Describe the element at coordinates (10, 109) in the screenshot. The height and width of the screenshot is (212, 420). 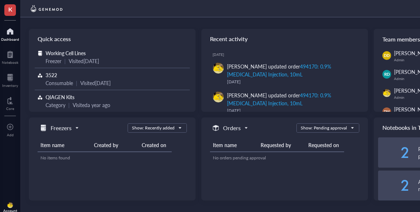
I see `div: Core` at that location.